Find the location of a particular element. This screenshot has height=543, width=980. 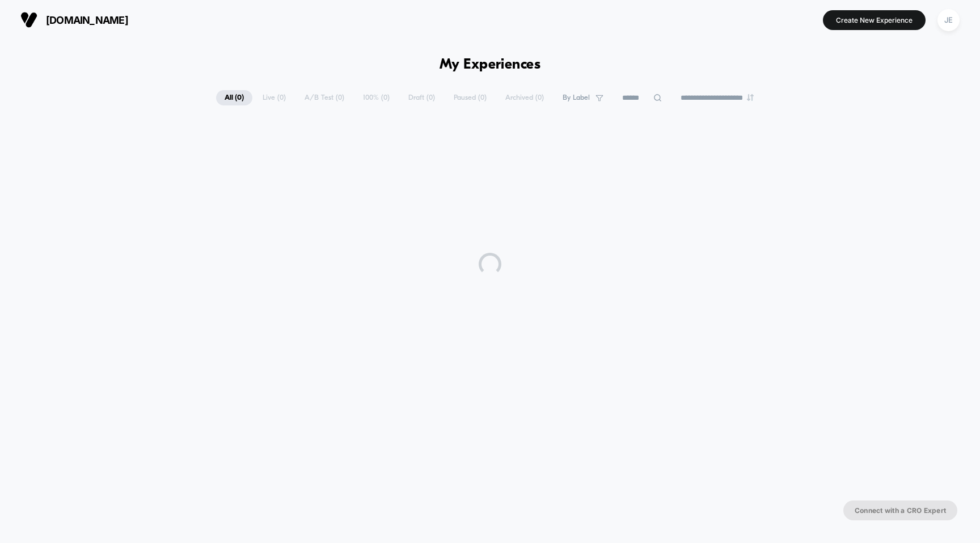

button: JE is located at coordinates (948, 20).